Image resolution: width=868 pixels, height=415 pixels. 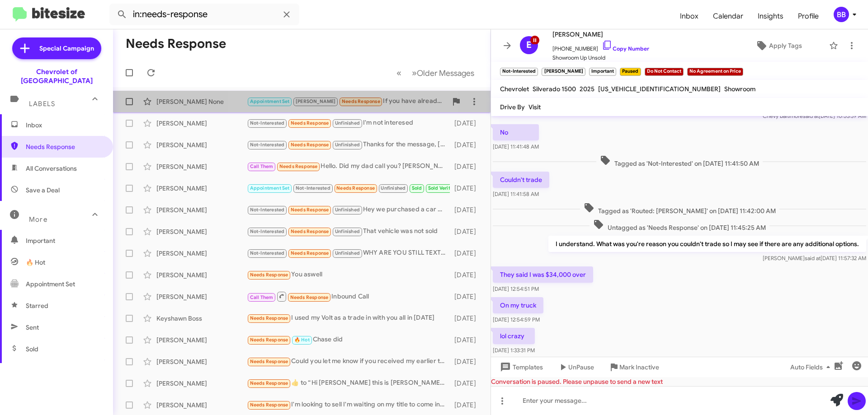 I want to click on span: UnPause, so click(x=581, y=367).